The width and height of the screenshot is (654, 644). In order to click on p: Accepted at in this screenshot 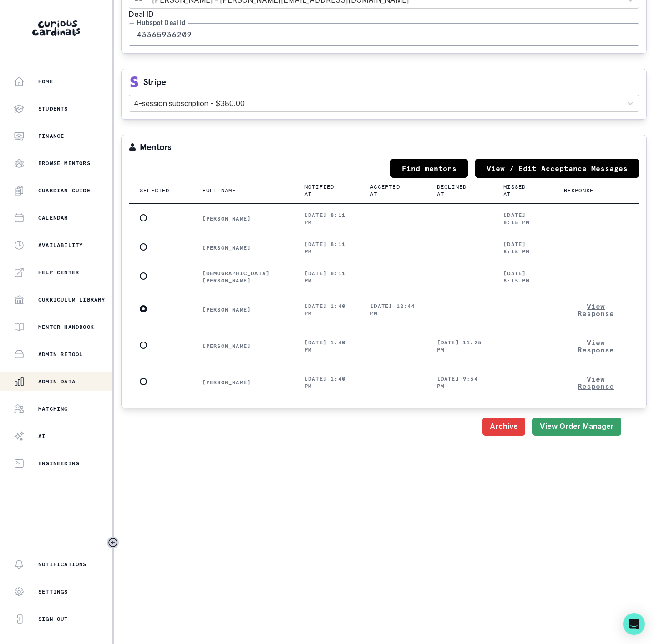, I will do `click(387, 191)`.